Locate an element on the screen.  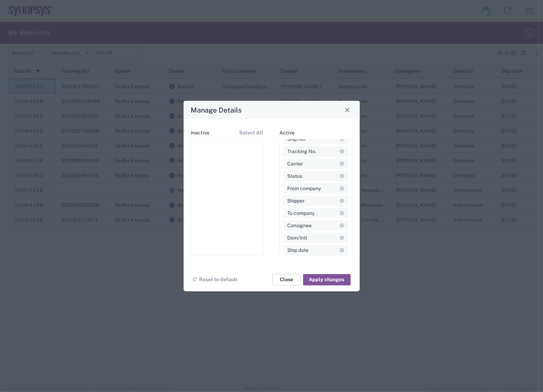
span: Carrier is located at coordinates (295, 164).